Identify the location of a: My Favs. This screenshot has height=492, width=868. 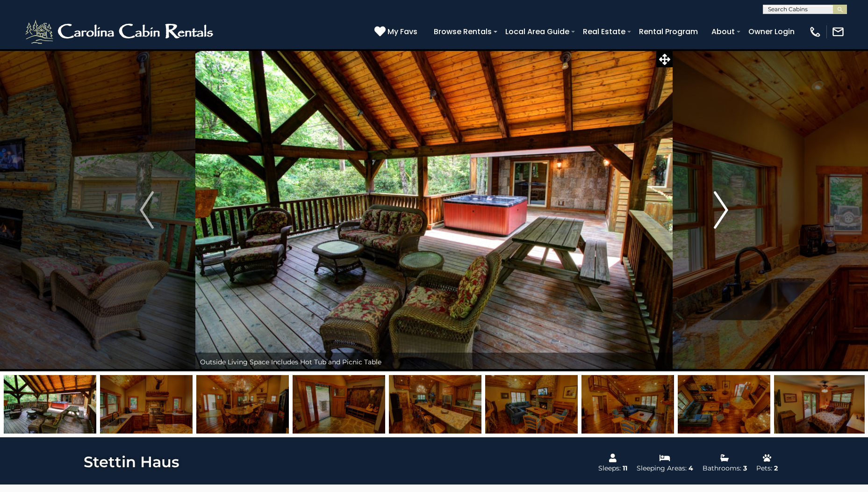
(397, 32).